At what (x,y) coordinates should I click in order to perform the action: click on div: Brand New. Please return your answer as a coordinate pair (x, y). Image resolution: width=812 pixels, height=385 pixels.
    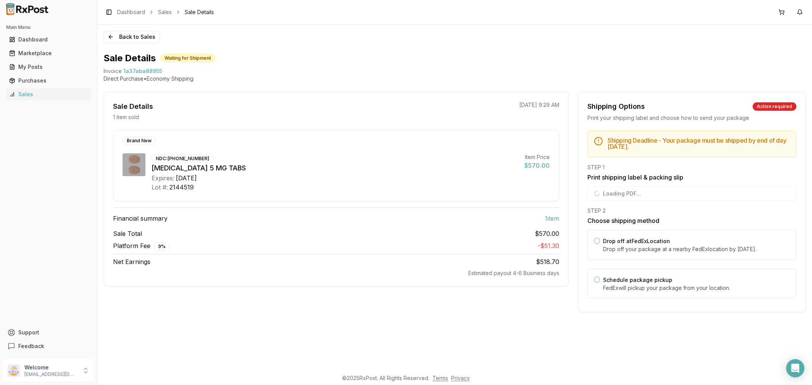
    Looking at the image, I should click on (139, 141).